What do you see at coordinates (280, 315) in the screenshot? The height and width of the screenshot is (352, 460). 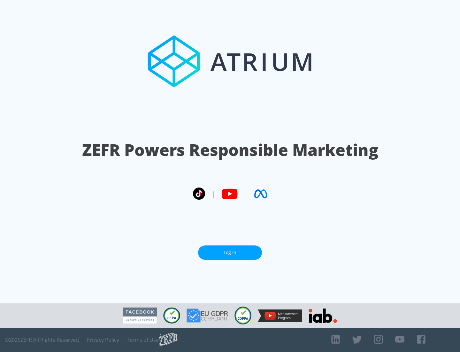 I see `img: YouTube Measurement Program` at bounding box center [280, 315].